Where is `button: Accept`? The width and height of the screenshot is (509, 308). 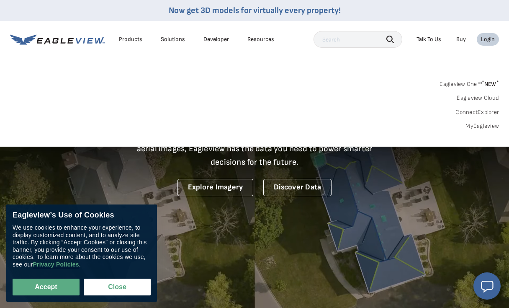 button: Accept is located at coordinates (46, 287).